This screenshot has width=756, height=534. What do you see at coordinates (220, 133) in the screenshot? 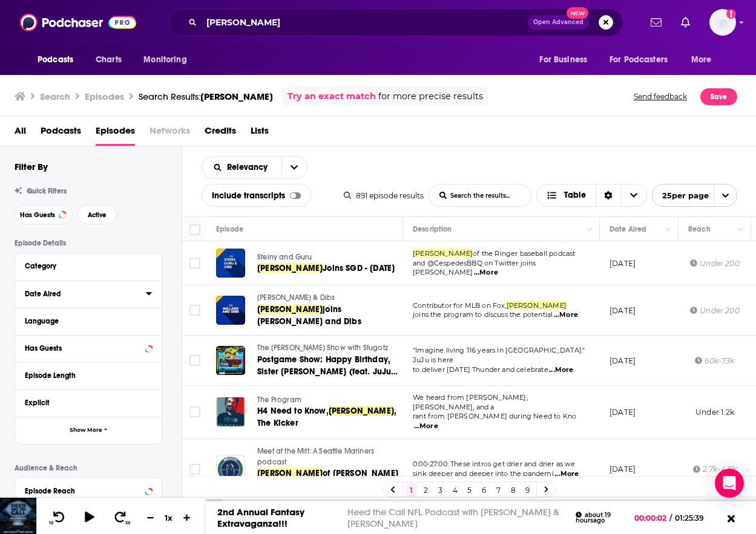
I see `span: Credits` at bounding box center [220, 133].